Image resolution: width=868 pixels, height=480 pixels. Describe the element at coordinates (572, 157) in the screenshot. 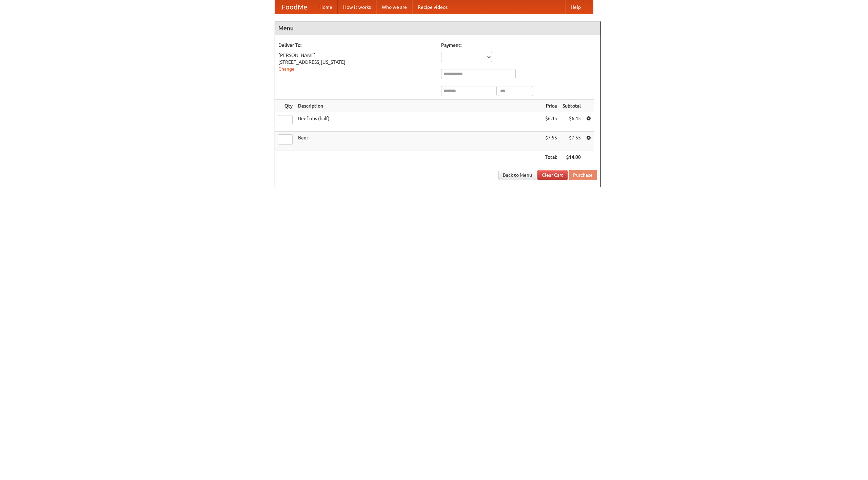

I see `th: $14.00` at that location.